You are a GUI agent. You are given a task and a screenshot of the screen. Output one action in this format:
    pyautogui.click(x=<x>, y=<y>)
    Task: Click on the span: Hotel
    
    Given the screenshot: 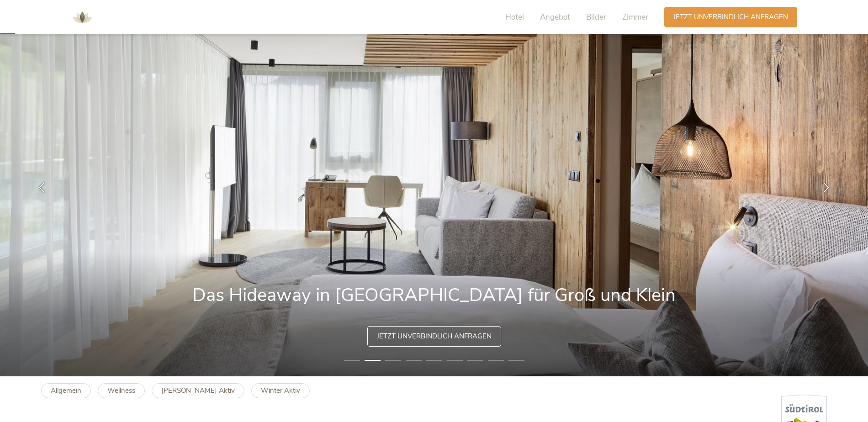 What is the action you would take?
    pyautogui.click(x=514, y=17)
    